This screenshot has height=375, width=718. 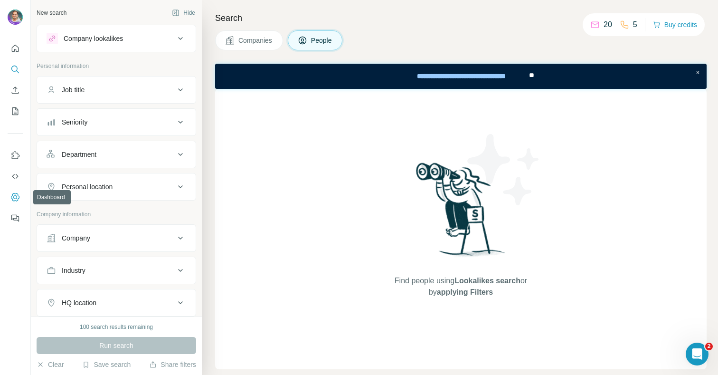 I want to click on button: Enrich CSV, so click(x=15, y=90).